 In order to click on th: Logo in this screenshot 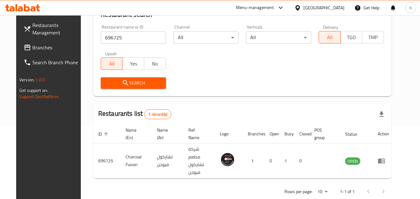, I will do `click(229, 134)`.